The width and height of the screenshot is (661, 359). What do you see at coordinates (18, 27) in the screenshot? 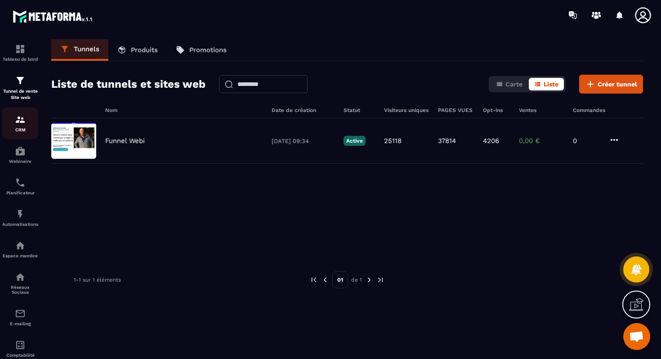
I see `img: website_grey.svg` at bounding box center [18, 27].